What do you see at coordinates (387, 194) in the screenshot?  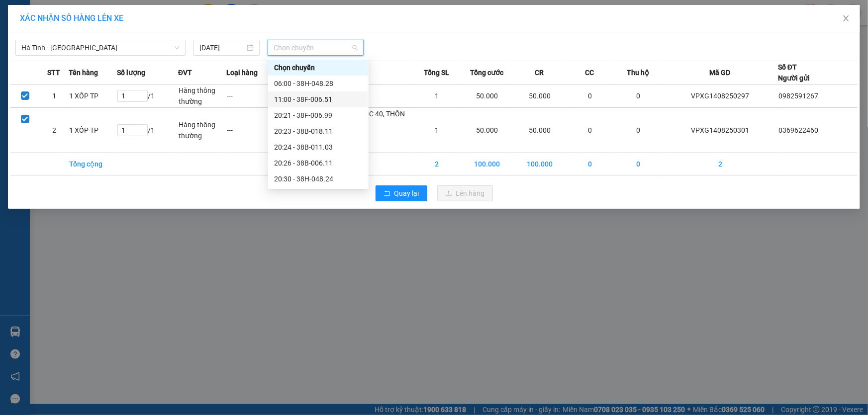 I see `span: rollback` at bounding box center [387, 194].